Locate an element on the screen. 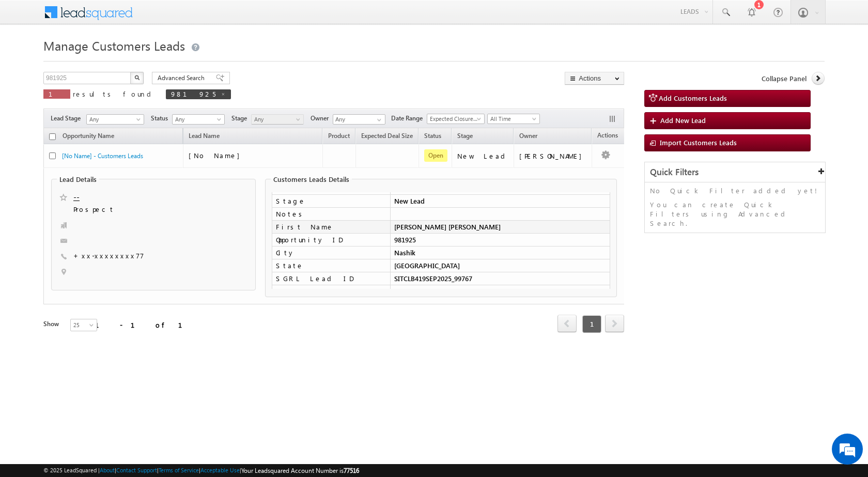 This screenshot has width=868, height=477. a: Show All Items is located at coordinates (377, 120).